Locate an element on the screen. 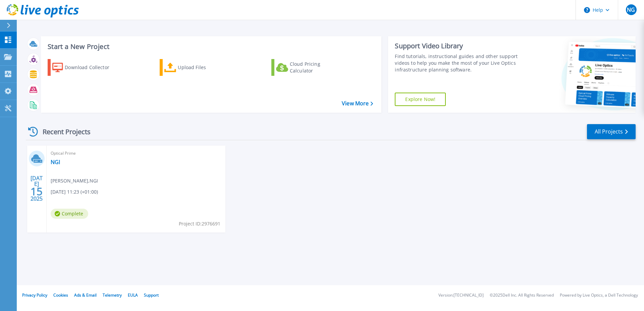 This screenshot has height=311, width=644. a: Support is located at coordinates (151, 295).